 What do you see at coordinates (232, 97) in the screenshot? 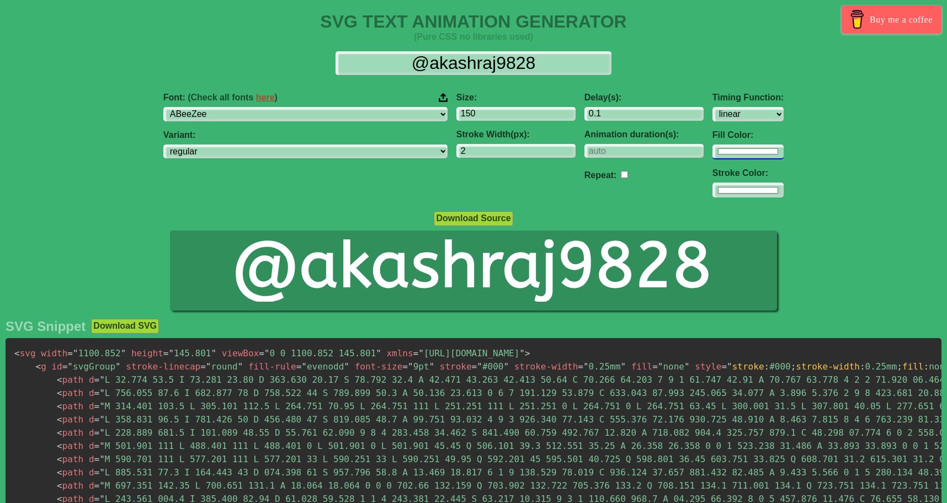
I see `span: (Check all fonts )` at bounding box center [232, 97].